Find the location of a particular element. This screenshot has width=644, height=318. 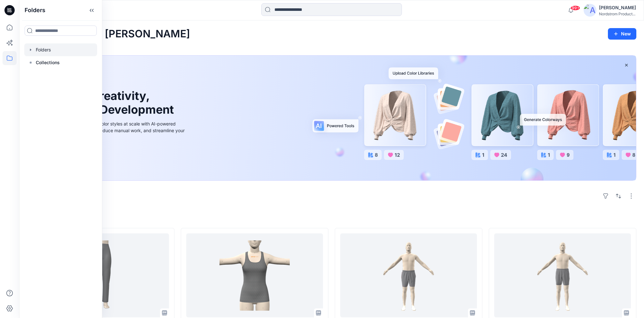

h4: Styles is located at coordinates (332, 218).